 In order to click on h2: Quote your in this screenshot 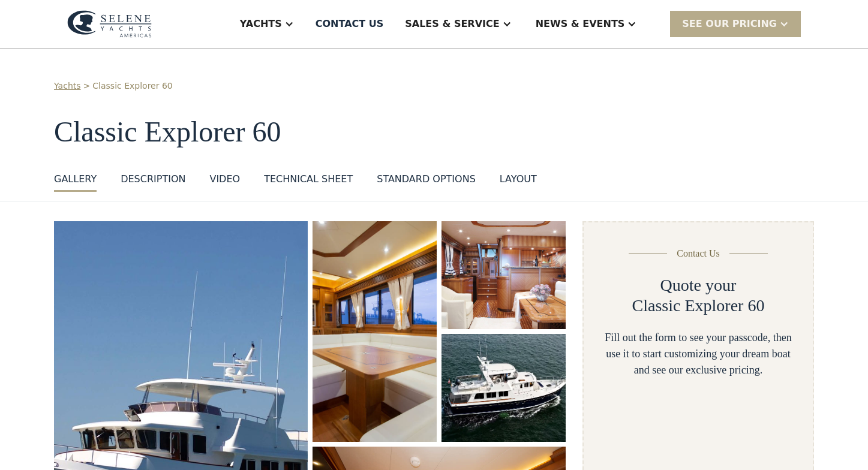, I will do `click(698, 285)`.